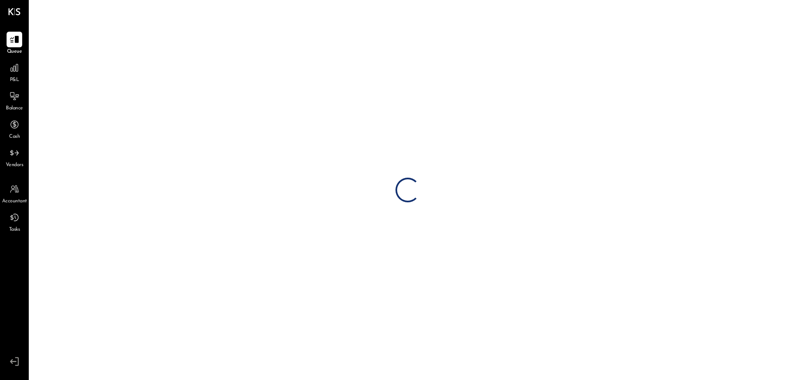 The height and width of the screenshot is (380, 786). I want to click on a: Cash, so click(14, 129).